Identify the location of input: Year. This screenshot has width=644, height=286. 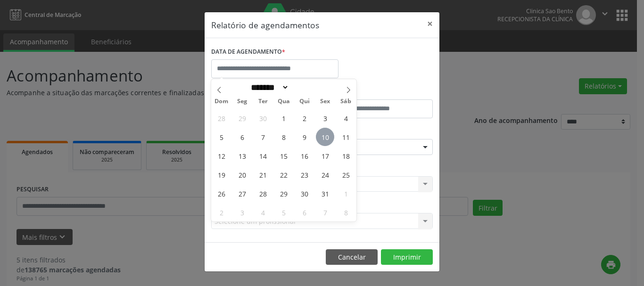
(305, 87).